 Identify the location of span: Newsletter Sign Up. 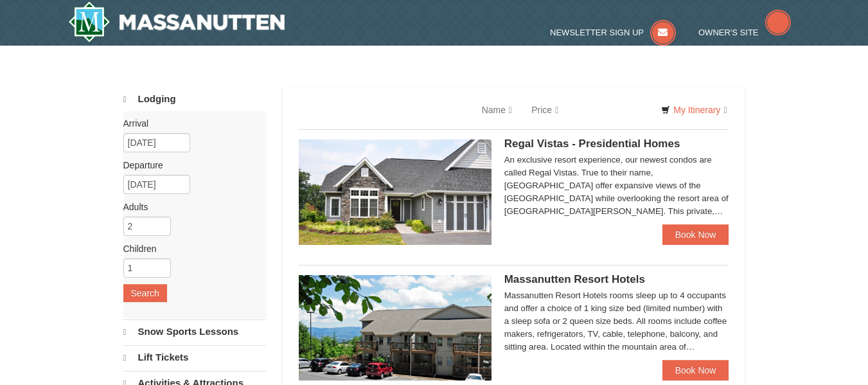
(597, 32).